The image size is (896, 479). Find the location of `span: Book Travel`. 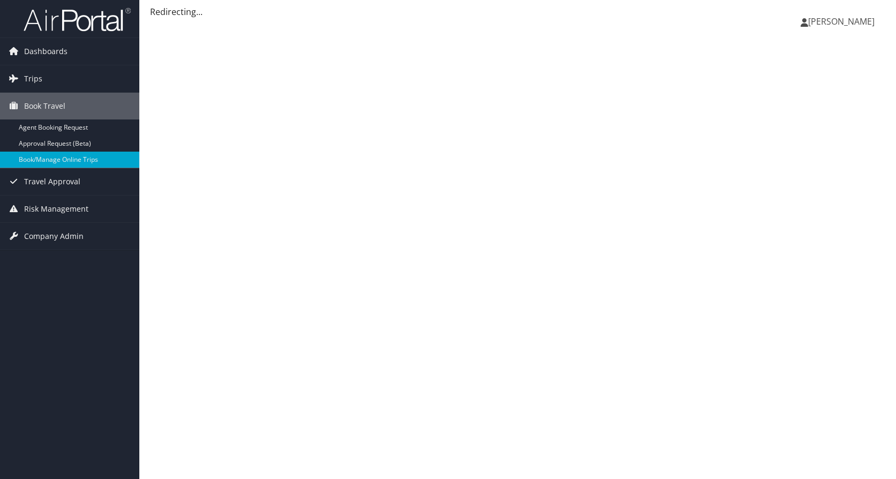

span: Book Travel is located at coordinates (44, 106).